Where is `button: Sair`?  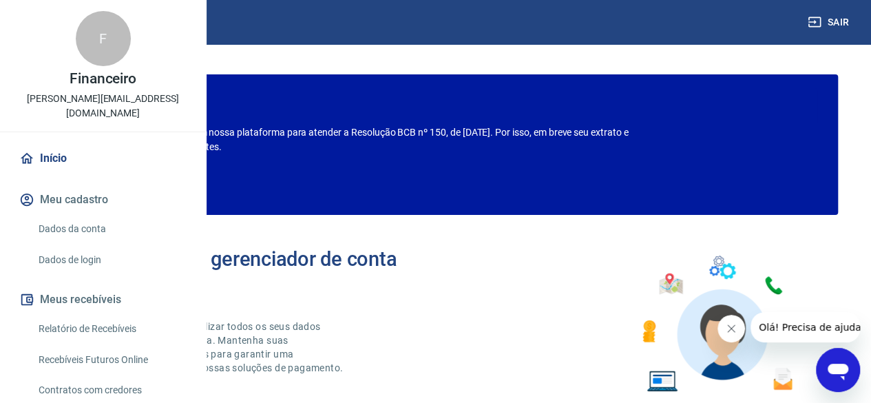 button: Sair is located at coordinates (830, 22).